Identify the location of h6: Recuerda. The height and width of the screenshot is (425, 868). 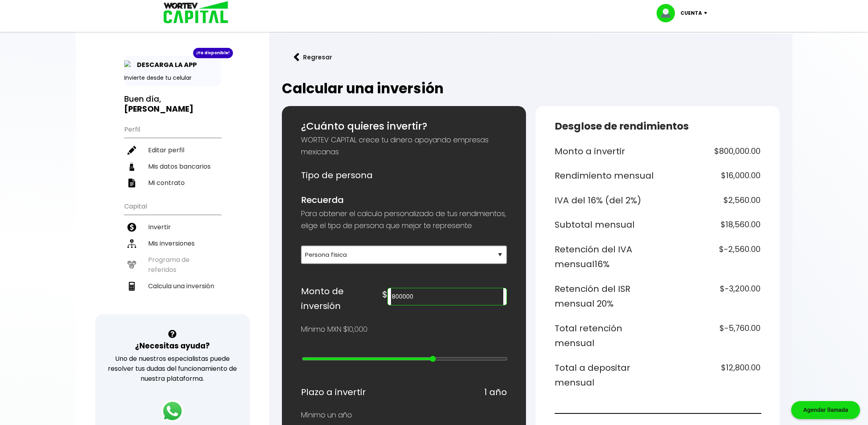
(404, 200).